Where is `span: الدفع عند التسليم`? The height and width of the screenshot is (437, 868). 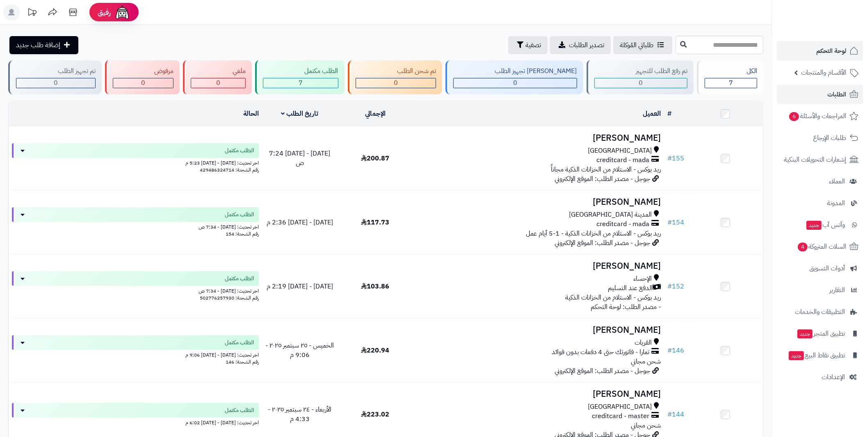 span: الدفع عند التسليم is located at coordinates (630, 288).